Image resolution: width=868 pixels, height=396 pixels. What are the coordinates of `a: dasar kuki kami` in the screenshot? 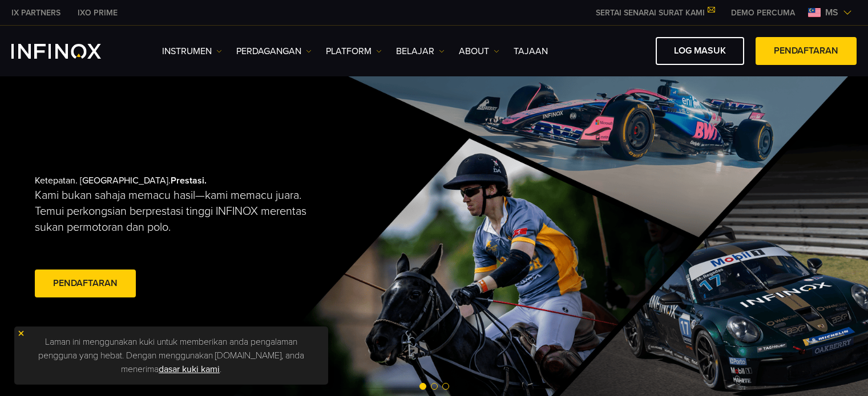 It's located at (189, 370).